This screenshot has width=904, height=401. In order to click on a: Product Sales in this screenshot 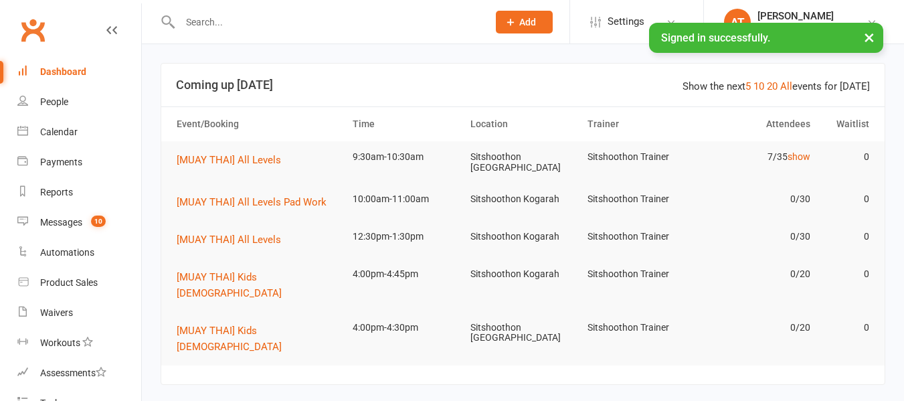, I will do `click(79, 282)`.